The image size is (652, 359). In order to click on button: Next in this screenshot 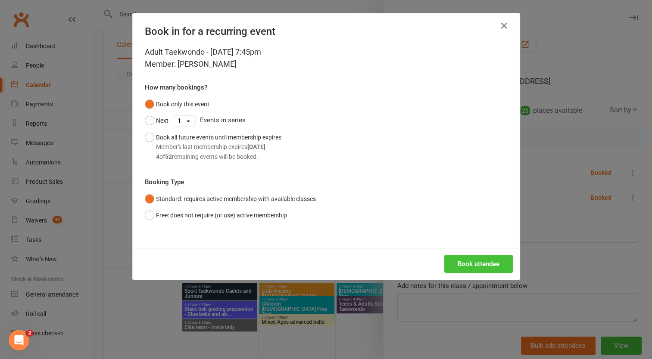, I will do `click(156, 121)`.